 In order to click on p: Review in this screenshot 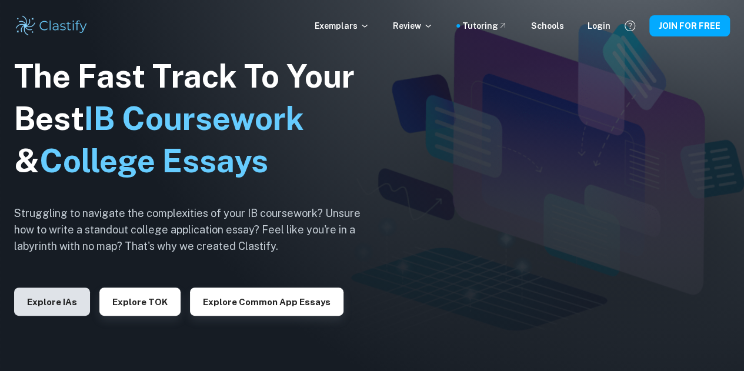, I will do `click(413, 26)`.